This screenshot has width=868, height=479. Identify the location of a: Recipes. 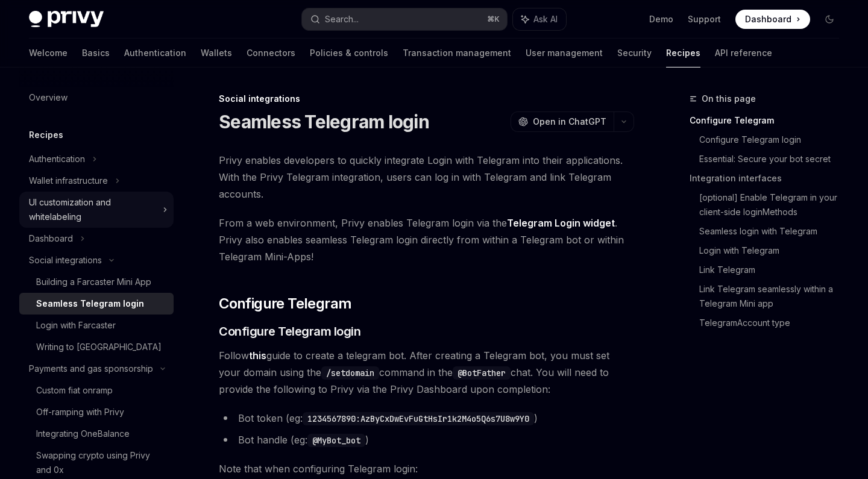
(683, 53).